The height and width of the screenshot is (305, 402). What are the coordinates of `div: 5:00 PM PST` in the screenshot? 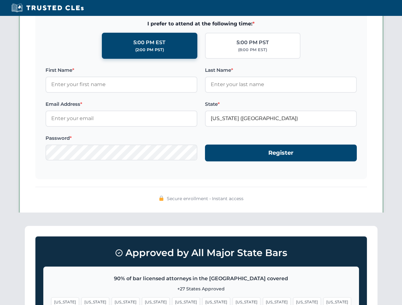 It's located at (253, 43).